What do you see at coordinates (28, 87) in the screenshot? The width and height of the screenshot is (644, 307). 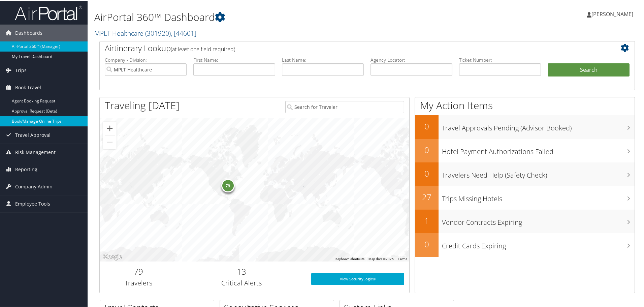 I see `span: Book Travel` at bounding box center [28, 87].